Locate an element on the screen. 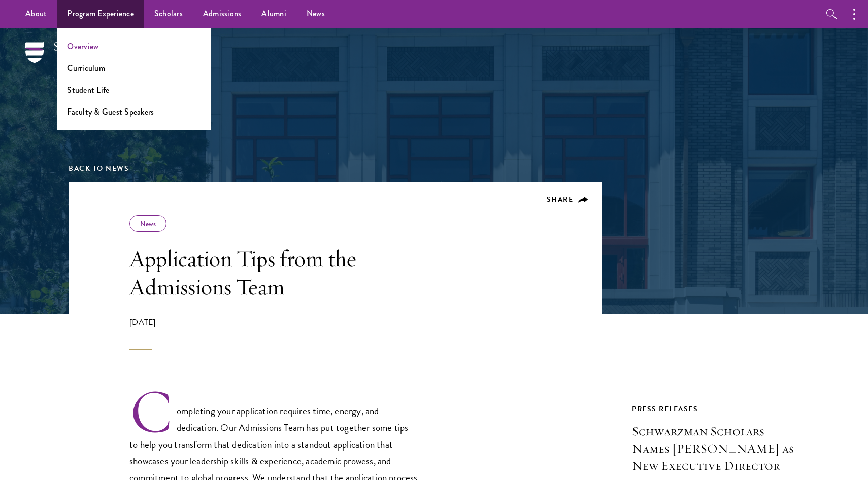  a: Faculty & Guest Speakers is located at coordinates (110, 112).